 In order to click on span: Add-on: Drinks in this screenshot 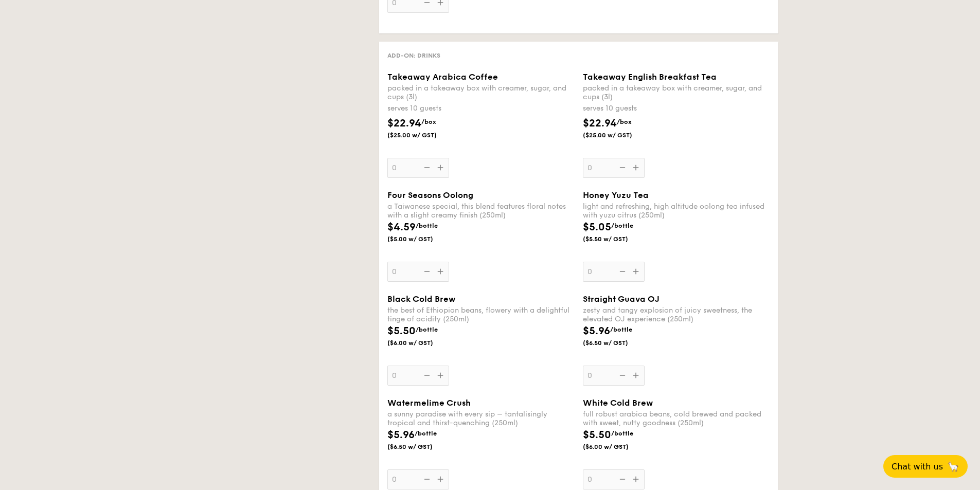, I will do `click(414, 56)`.